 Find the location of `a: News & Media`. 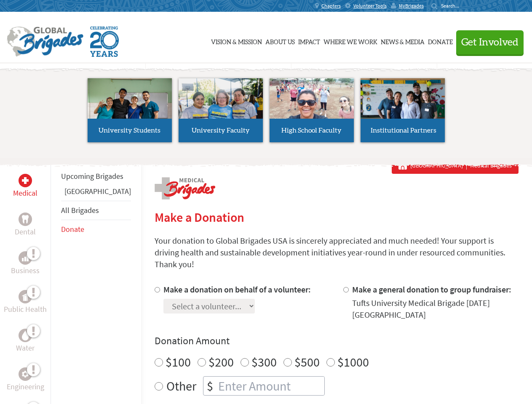

a: News & Media is located at coordinates (403, 41).